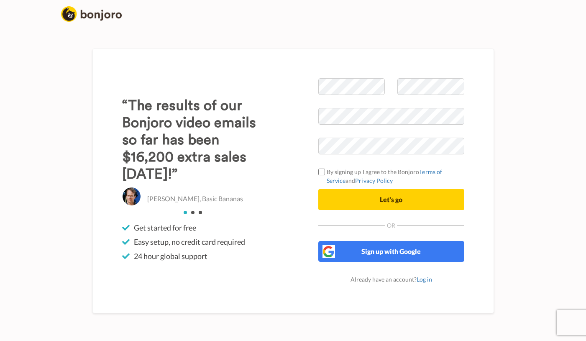 The height and width of the screenshot is (341, 586). What do you see at coordinates (189, 242) in the screenshot?
I see `span: Easy setup, no credit card required` at bounding box center [189, 242].